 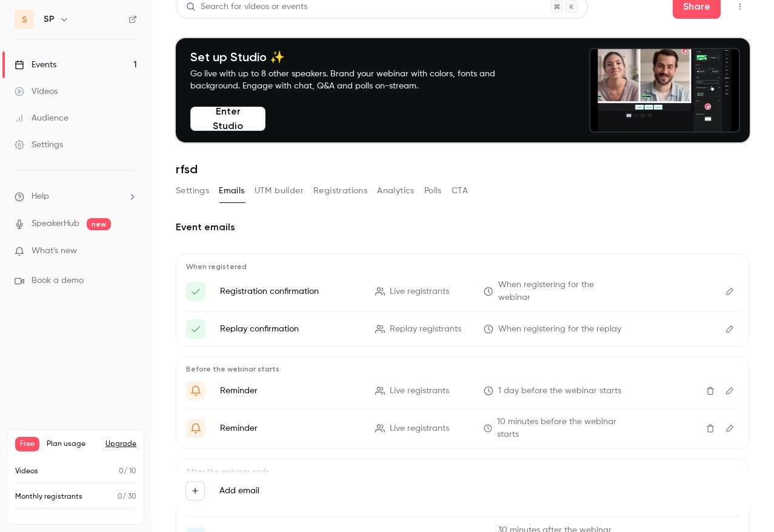 I want to click on button: Polls, so click(x=433, y=191).